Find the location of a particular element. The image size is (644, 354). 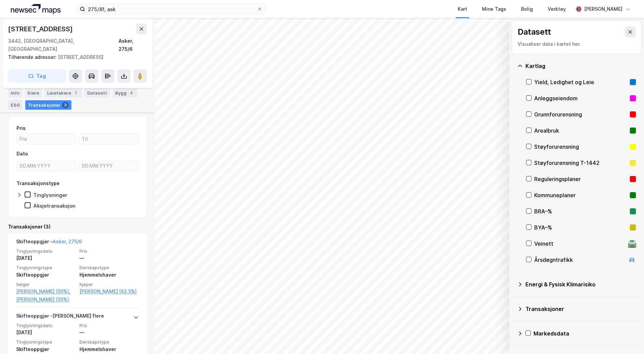

div: Transaksjoner (3) is located at coordinates (78, 227).